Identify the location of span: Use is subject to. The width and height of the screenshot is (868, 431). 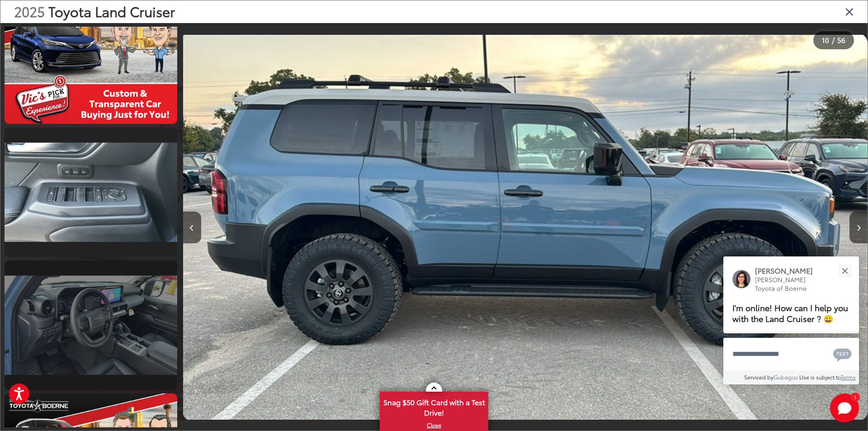
(820, 377).